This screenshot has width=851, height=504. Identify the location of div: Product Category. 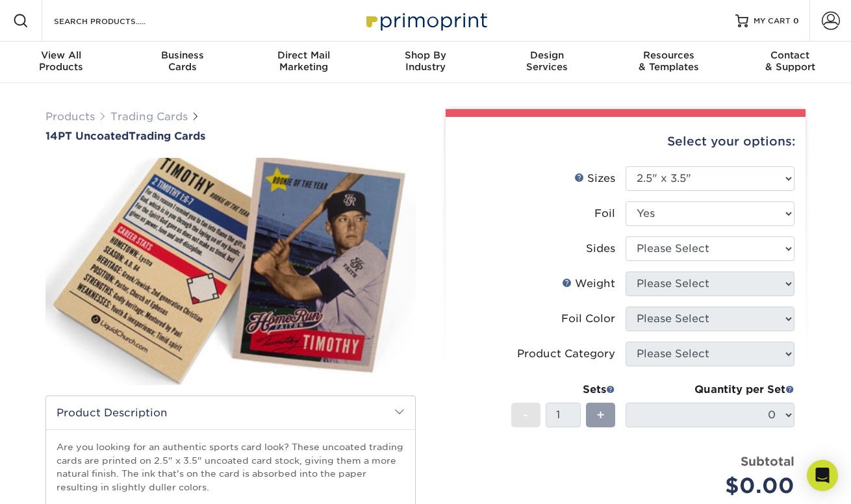
(566, 354).